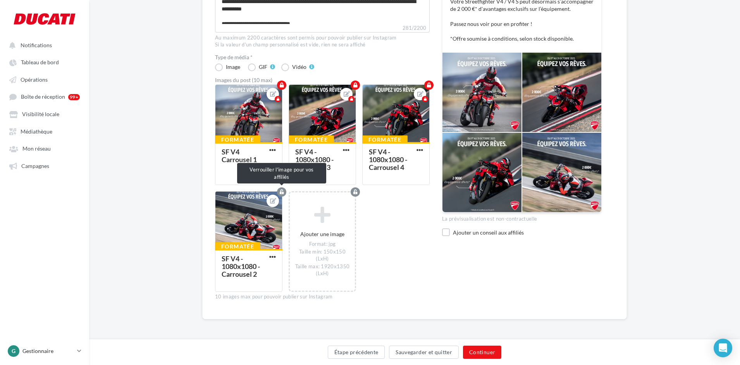 The height and width of the screenshot is (365, 740). What do you see at coordinates (74, 97) in the screenshot?
I see `div: 99+` at bounding box center [74, 97].